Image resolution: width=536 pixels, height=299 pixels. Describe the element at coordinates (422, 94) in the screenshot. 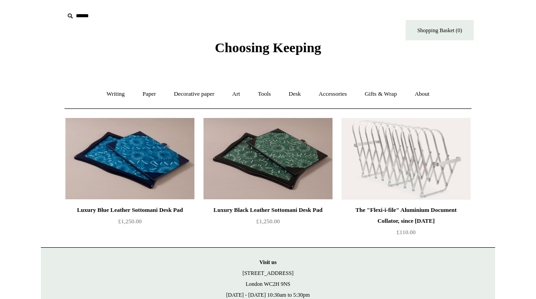

I see `a: About` at that location.